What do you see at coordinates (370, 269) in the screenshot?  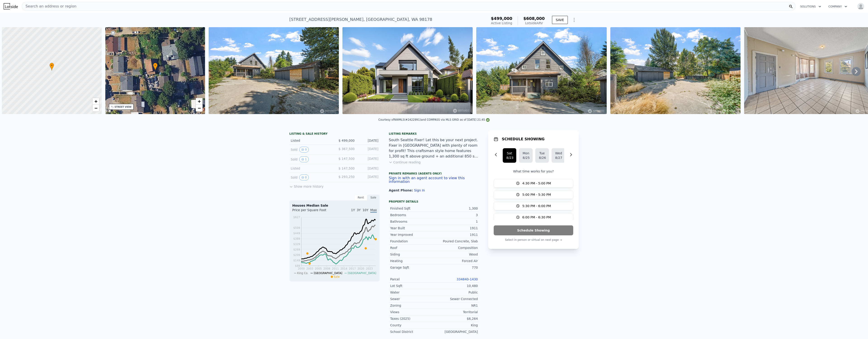 I see `tspan: 2023` at bounding box center [370, 269].